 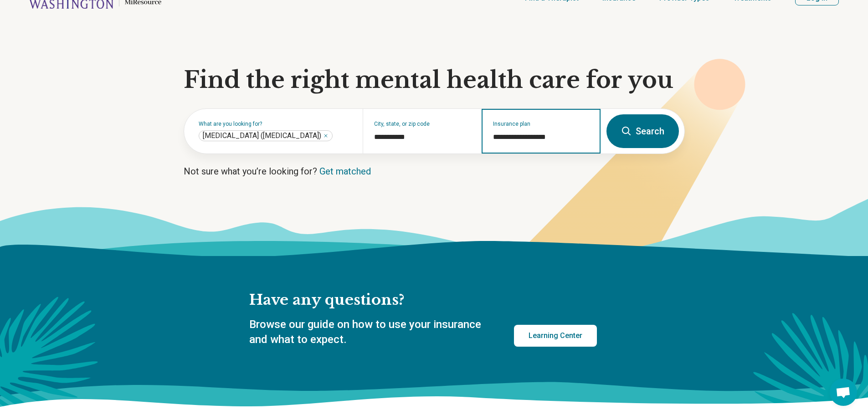 I want to click on h2: Have any questions?, so click(x=423, y=300).